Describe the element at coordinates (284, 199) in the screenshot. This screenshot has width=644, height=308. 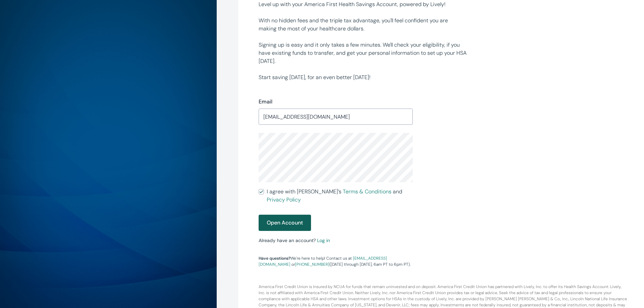
I see `a: Privacy Policy` at that location.